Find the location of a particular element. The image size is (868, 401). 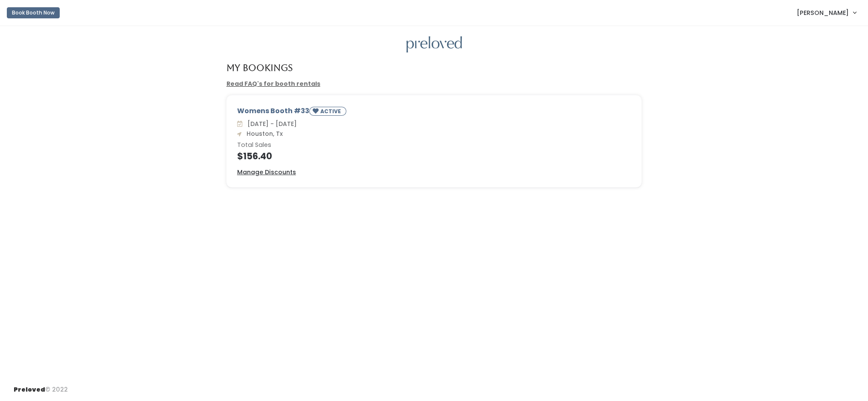

a: Book Booth Now is located at coordinates (33, 13).